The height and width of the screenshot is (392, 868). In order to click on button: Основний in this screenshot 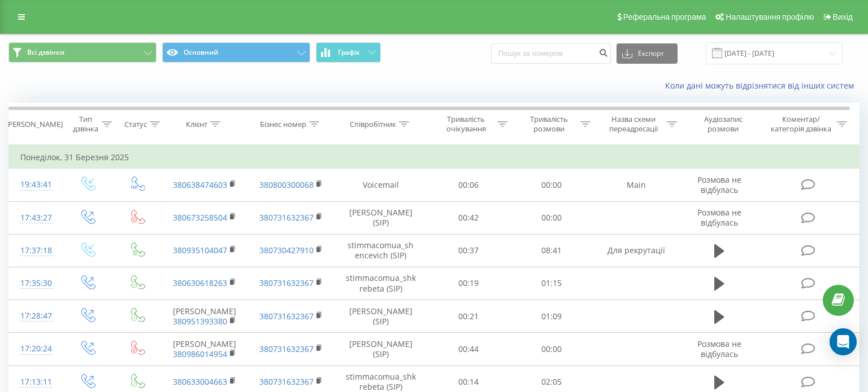, I will do `click(236, 53)`.